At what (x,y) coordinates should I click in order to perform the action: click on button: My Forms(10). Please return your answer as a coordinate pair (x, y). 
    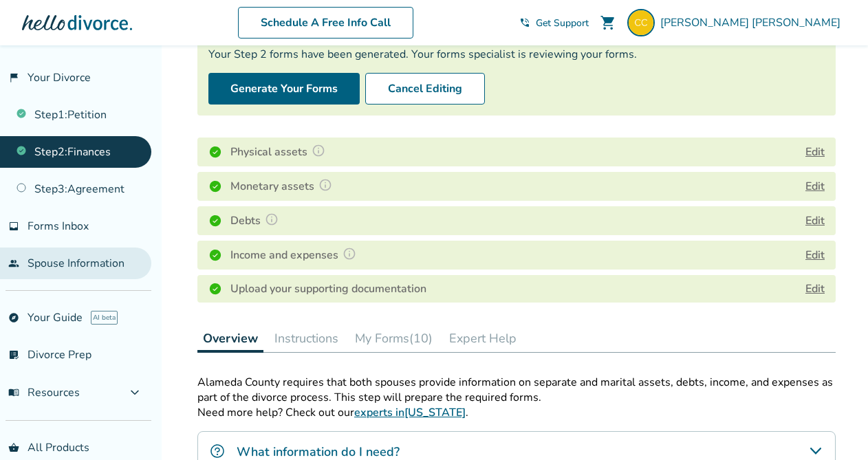
    Looking at the image, I should click on (394, 338).